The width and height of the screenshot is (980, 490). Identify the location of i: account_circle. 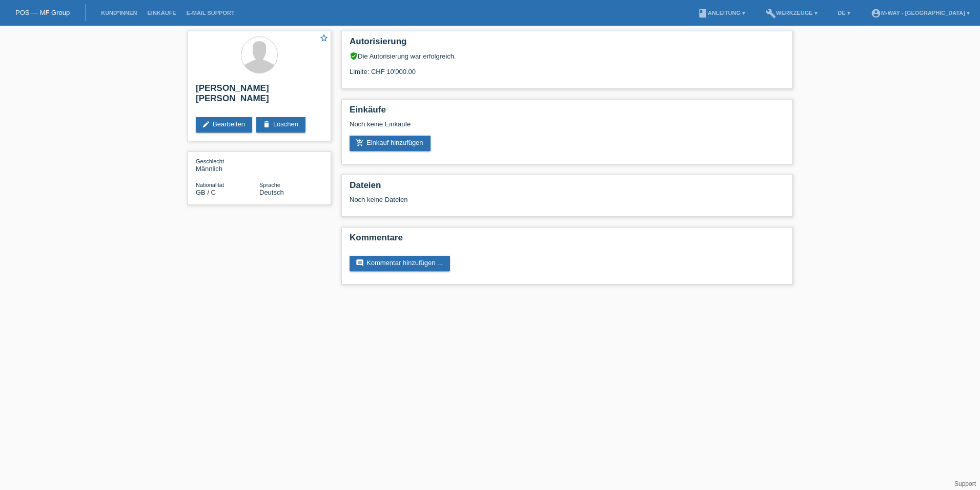
(876, 13).